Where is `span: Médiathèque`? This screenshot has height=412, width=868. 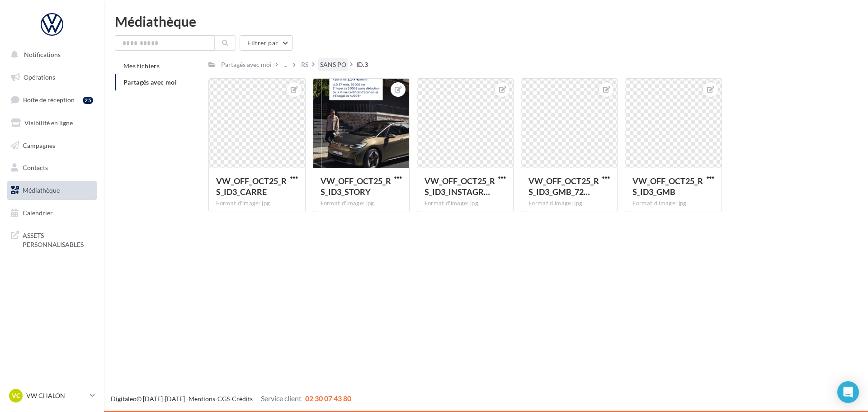 span: Médiathèque is located at coordinates (41, 190).